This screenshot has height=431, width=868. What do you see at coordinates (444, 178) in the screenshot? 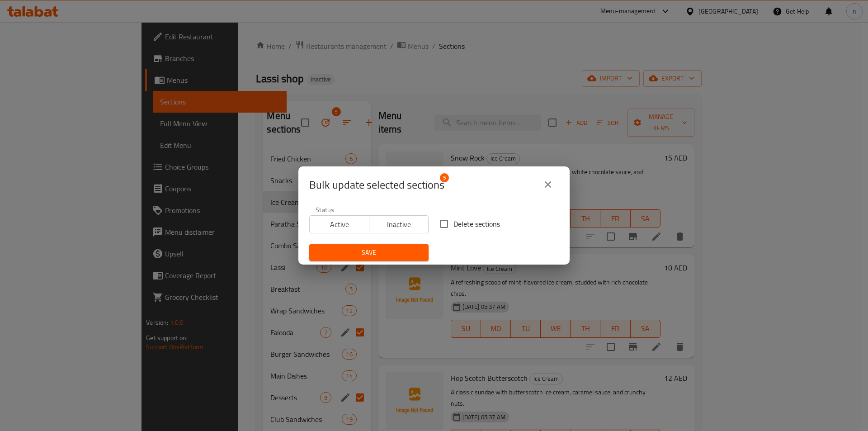
I see `span: 5` at bounding box center [444, 178].